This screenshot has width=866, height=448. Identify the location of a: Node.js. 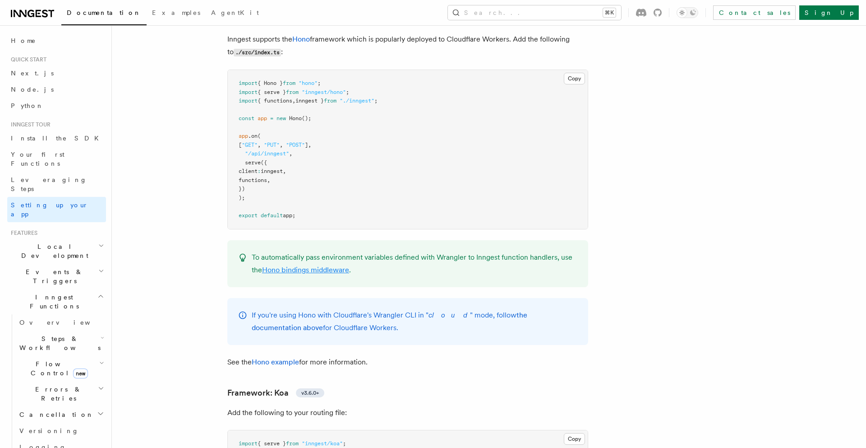
(56, 89).